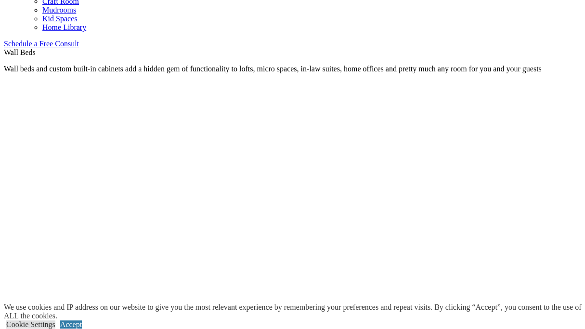 This screenshot has height=329, width=585. Describe the element at coordinates (294, 311) in the screenshot. I see `div: We use cookies and IP address on our website to give you the most relevant experience by remember...` at that location.